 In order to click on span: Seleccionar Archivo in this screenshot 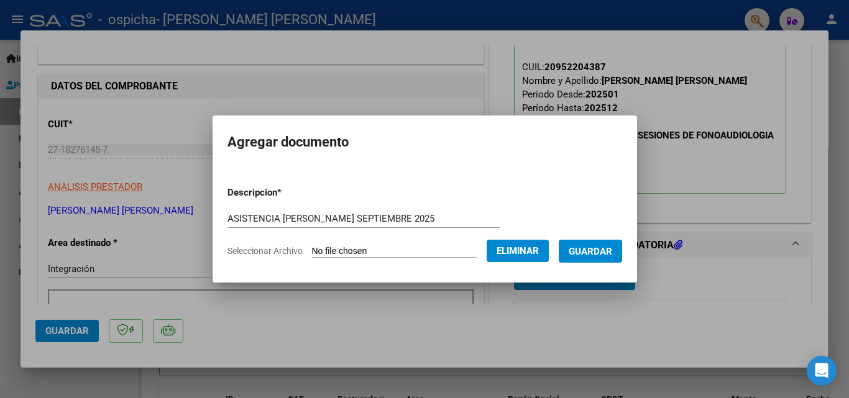, I will do `click(265, 251)`.